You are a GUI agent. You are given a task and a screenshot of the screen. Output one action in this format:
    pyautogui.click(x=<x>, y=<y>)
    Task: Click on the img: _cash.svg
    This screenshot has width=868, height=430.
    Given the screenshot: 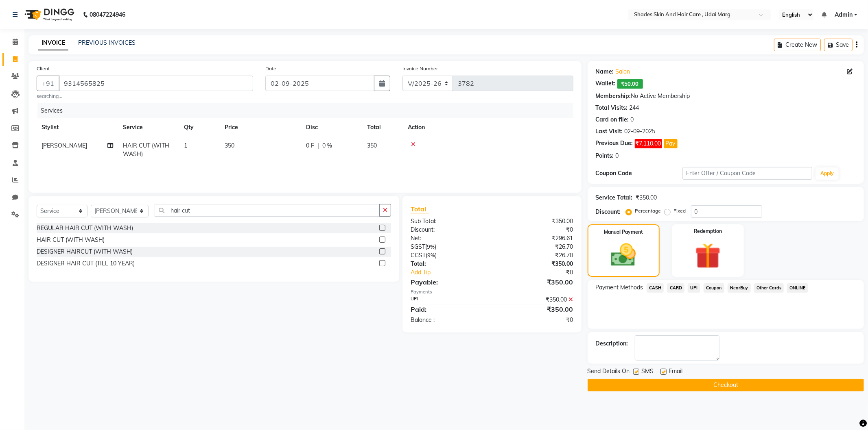 What is the action you would take?
    pyautogui.click(x=624, y=255)
    